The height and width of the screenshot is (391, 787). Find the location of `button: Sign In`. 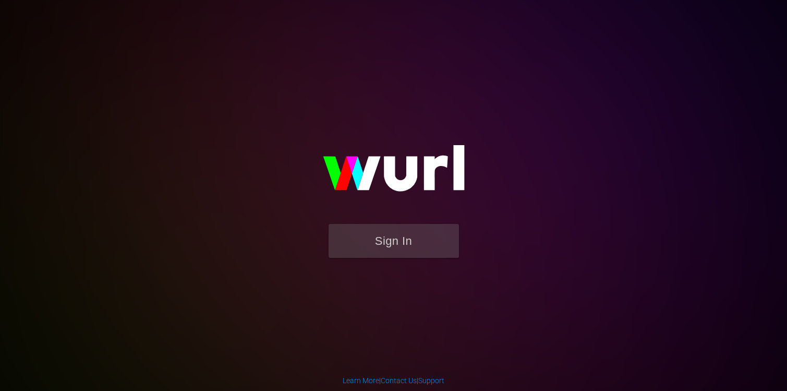

button: Sign In is located at coordinates (394, 240).